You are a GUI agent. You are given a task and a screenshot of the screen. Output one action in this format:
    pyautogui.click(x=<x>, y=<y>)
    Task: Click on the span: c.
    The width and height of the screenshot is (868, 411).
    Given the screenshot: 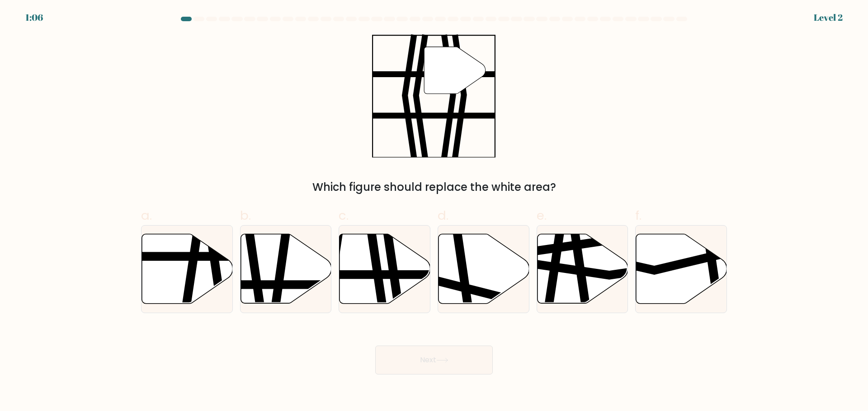 What is the action you would take?
    pyautogui.click(x=343, y=215)
    